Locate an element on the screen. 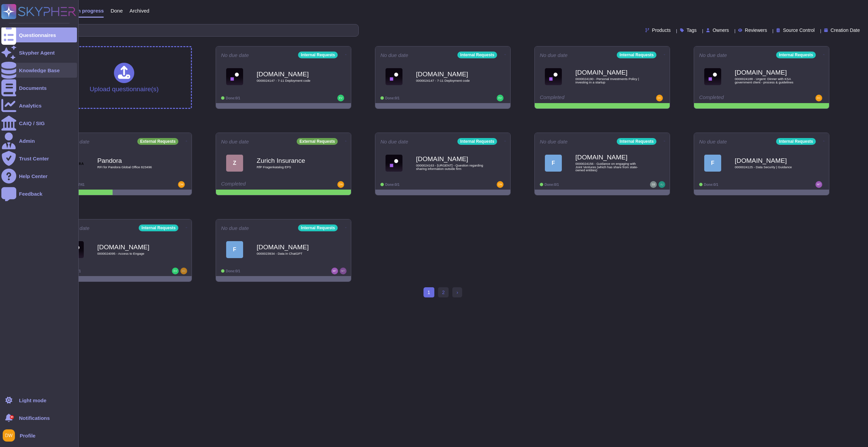 The height and width of the screenshot is (447, 868). span: In progress is located at coordinates (90, 10).